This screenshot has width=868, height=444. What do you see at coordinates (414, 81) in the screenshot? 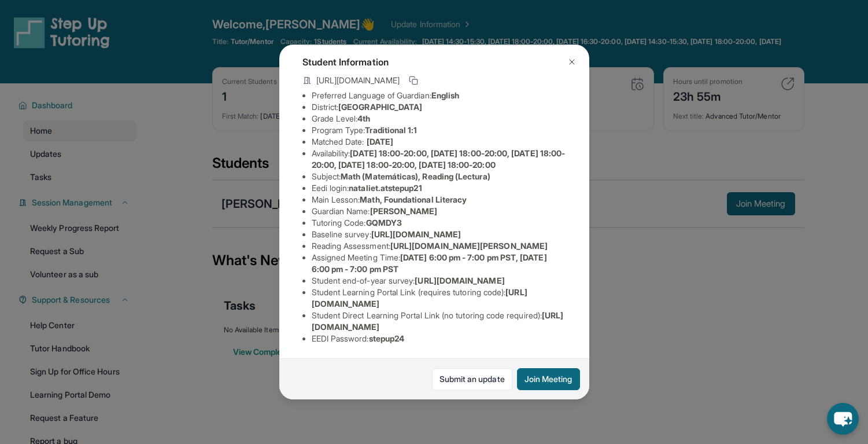
I see `button: Copy link` at bounding box center [414, 81].